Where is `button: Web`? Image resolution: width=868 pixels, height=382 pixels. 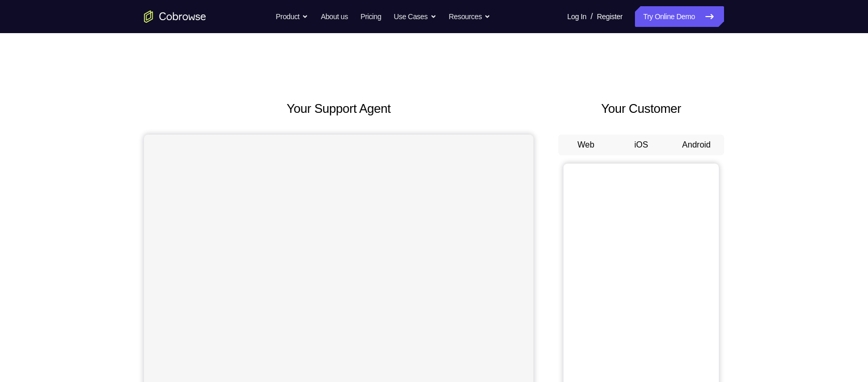 button: Web is located at coordinates (585, 145).